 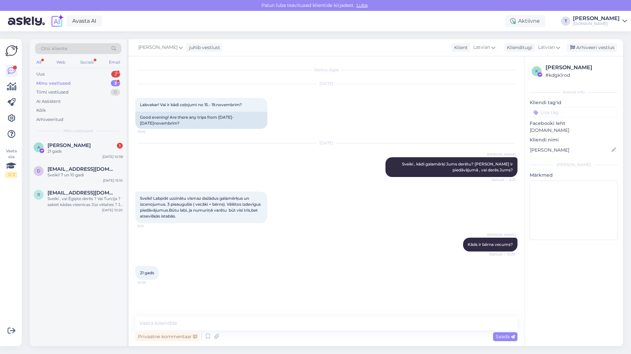 I want to click on input: Lisa nimi, so click(x=570, y=150).